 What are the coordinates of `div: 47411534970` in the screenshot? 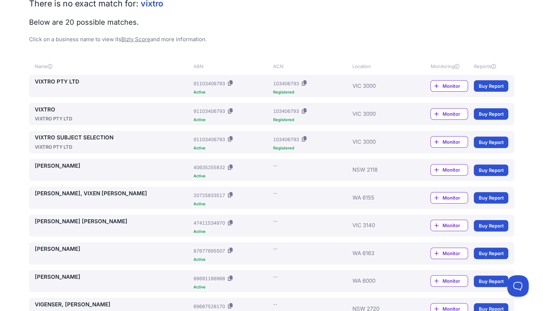 It's located at (209, 223).